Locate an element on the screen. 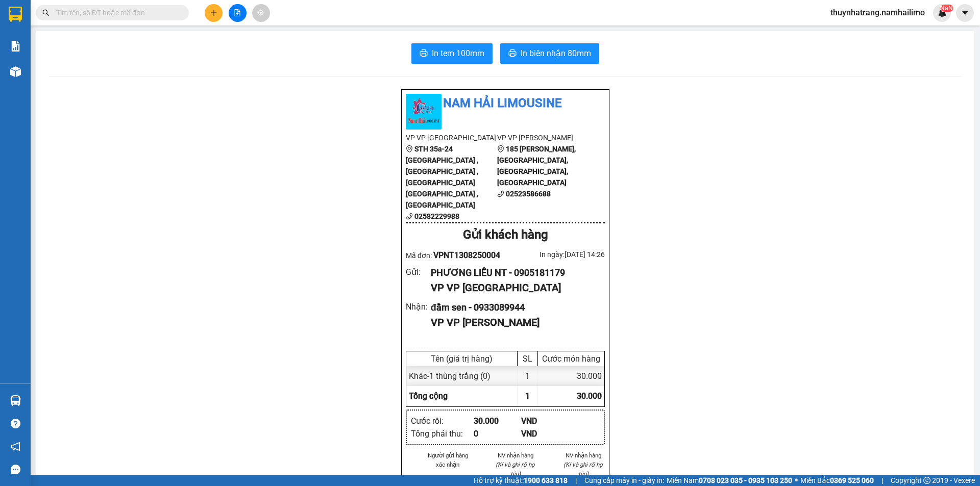 The height and width of the screenshot is (486, 980). span: Khác - 1 thùng trắng (0) is located at coordinates (450, 376).